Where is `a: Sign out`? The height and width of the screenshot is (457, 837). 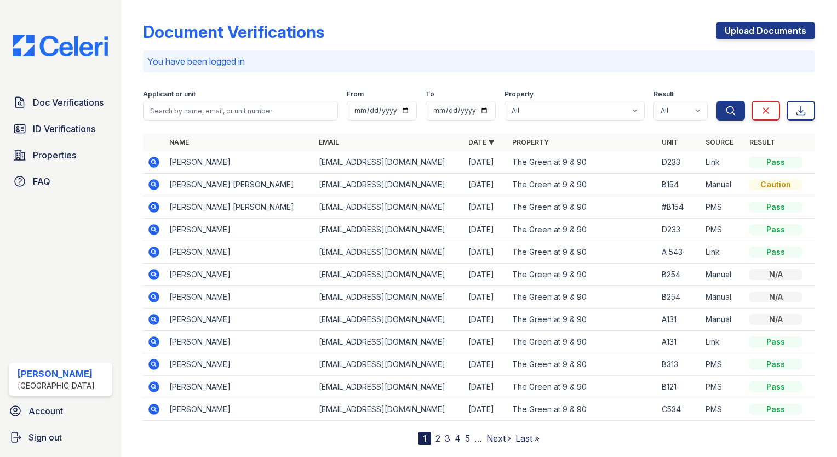 a: Sign out is located at coordinates (60, 437).